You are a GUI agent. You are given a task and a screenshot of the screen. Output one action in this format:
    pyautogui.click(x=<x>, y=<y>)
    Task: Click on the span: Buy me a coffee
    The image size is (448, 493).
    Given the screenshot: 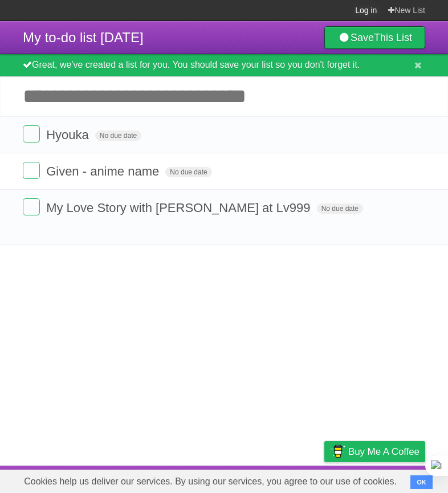 What is the action you would take?
    pyautogui.click(x=383, y=451)
    